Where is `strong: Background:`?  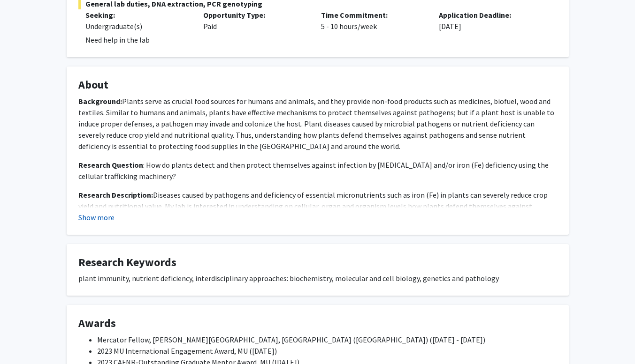
strong: Background: is located at coordinates (100, 101).